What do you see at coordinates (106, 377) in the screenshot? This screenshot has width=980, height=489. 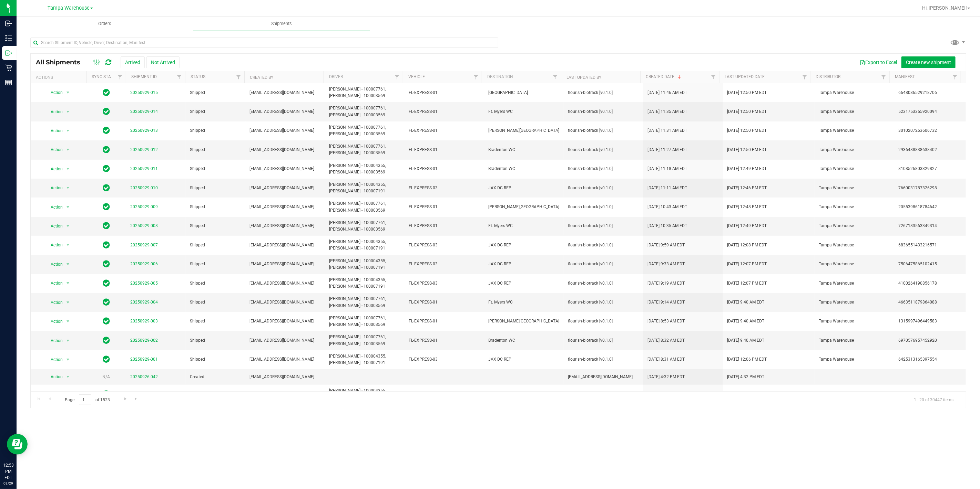 I see `span: N/A` at bounding box center [106, 377].